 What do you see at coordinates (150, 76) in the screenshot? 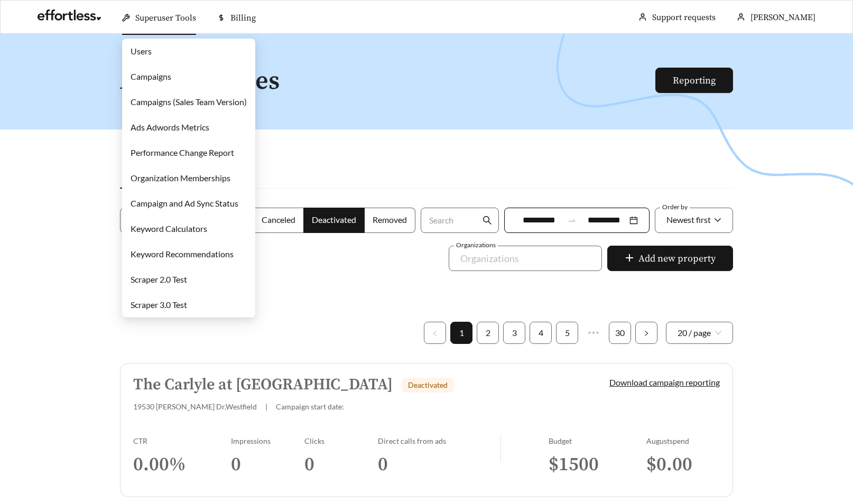
I see `a: Campaigns` at bounding box center [150, 76].